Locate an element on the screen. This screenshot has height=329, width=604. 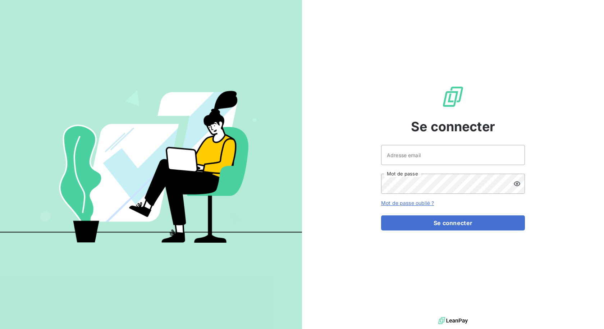
img: logo is located at coordinates (453, 321).